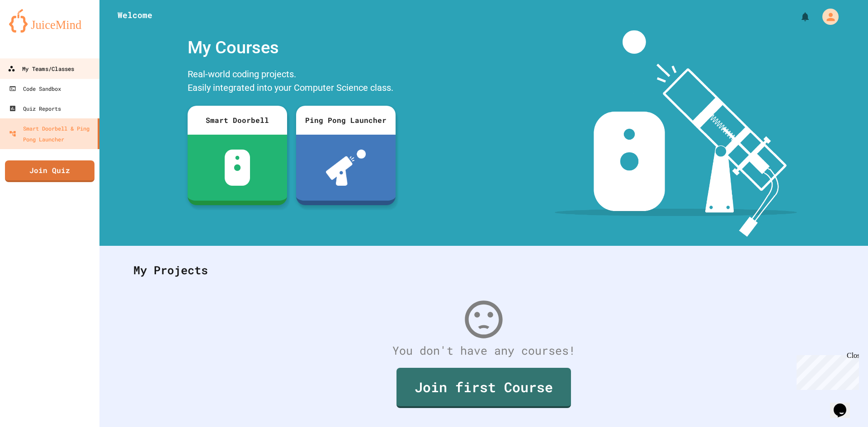 The image size is (868, 427). Describe the element at coordinates (676, 133) in the screenshot. I see `img: banner-image-my-projects.png` at that location.